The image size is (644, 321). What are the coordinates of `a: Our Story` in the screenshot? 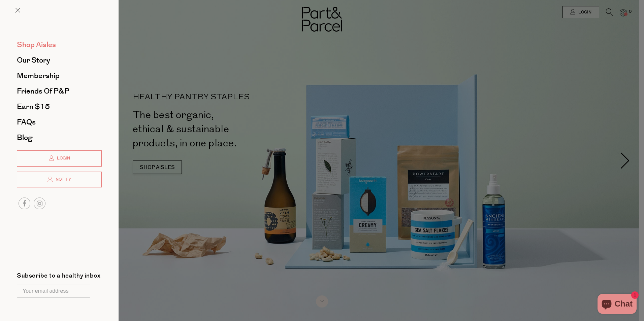 It's located at (60, 61).